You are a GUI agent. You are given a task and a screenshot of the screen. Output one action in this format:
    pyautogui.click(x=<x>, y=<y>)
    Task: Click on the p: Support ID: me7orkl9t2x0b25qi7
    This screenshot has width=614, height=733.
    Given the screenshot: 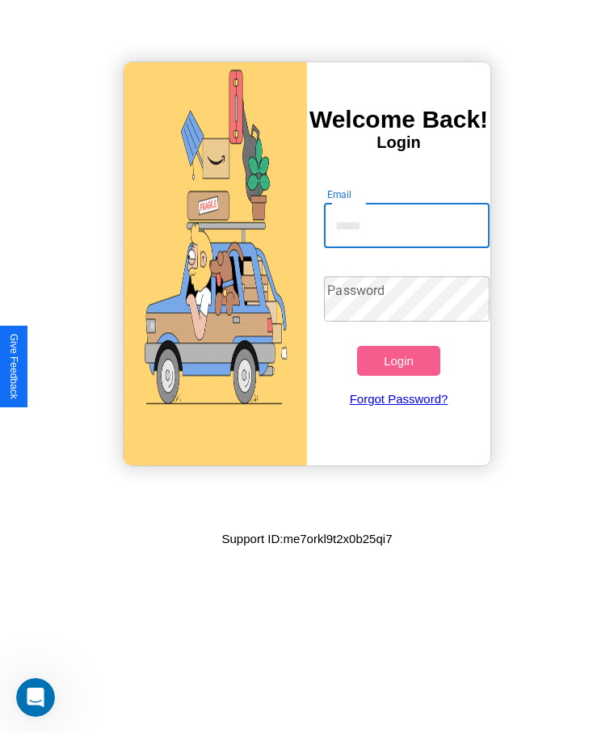 What is the action you would take?
    pyautogui.click(x=307, y=538)
    